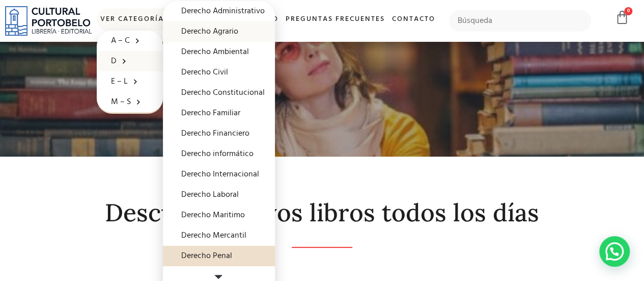 This screenshot has width=644, height=281. Describe the element at coordinates (130, 72) in the screenshot. I see `ul: Ver Categorías` at that location.